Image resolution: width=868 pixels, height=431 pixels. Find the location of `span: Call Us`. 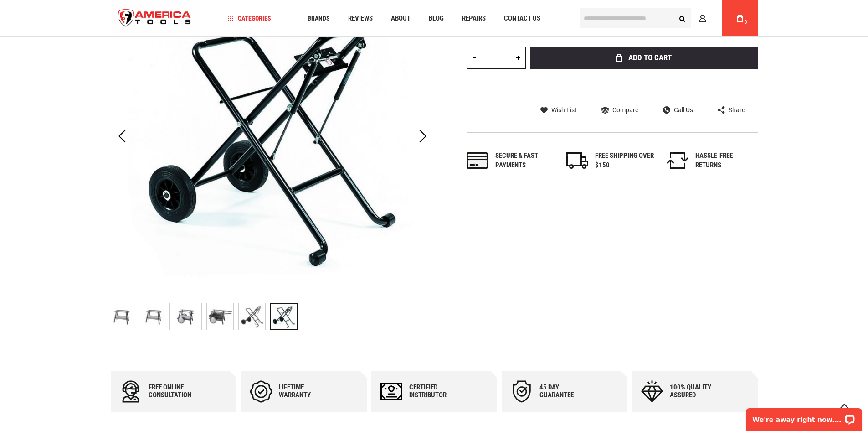

span: Call Us is located at coordinates (683, 110).